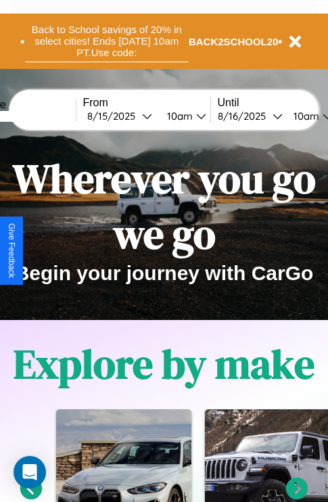 The height and width of the screenshot is (502, 328). Describe the element at coordinates (30, 473) in the screenshot. I see `div: Open Intercom Messenger` at that location.